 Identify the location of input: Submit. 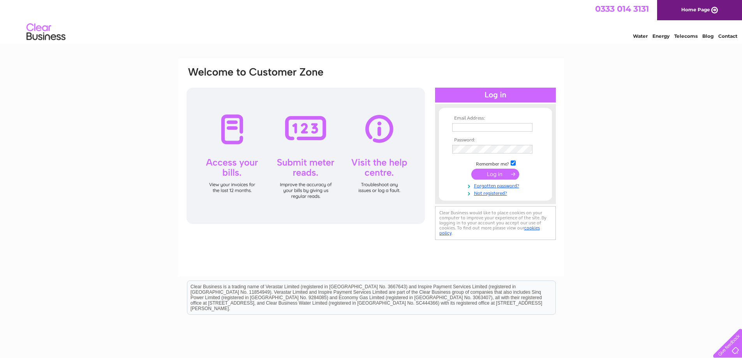
(495, 174).